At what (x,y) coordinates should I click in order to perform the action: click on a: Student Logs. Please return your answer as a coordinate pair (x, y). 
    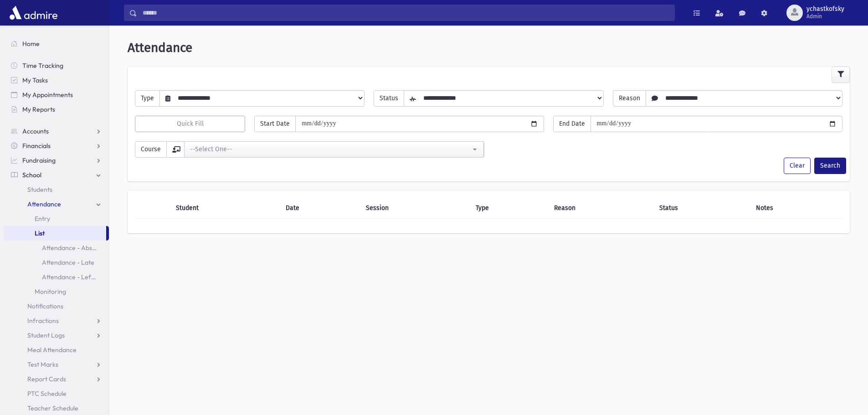
    Looking at the image, I should click on (56, 335).